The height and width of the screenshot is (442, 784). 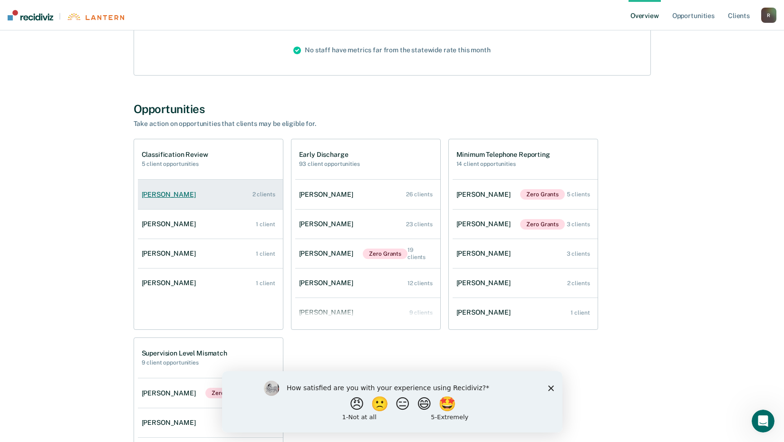 What do you see at coordinates (135, 33) in the screenshot?
I see `button: 1` at bounding box center [135, 33].